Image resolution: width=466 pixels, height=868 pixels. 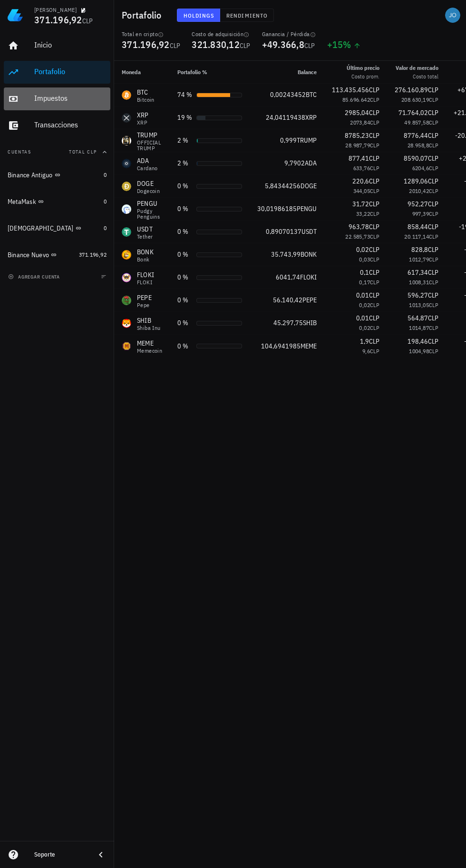 What do you see at coordinates (363, 250) in the screenshot?
I see `span: 0,02` at bounding box center [363, 250].